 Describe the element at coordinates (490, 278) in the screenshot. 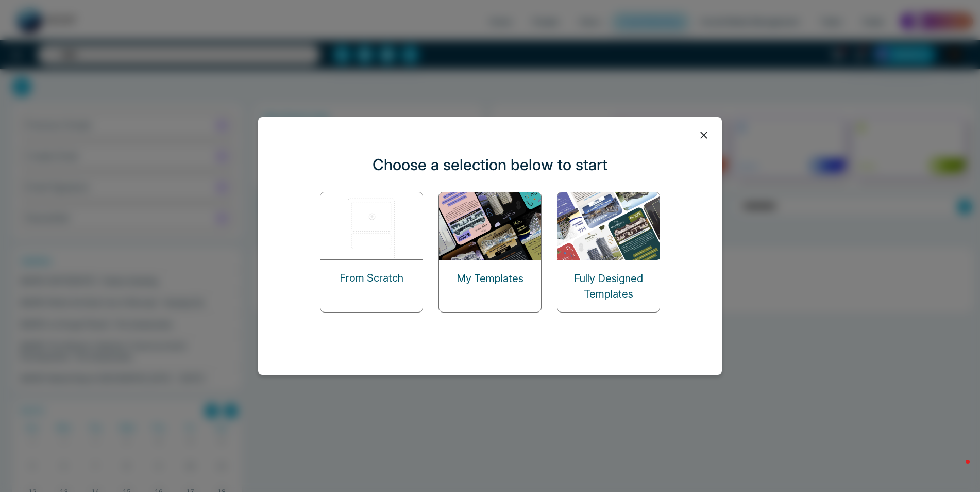

I see `p: My Templates` at that location.